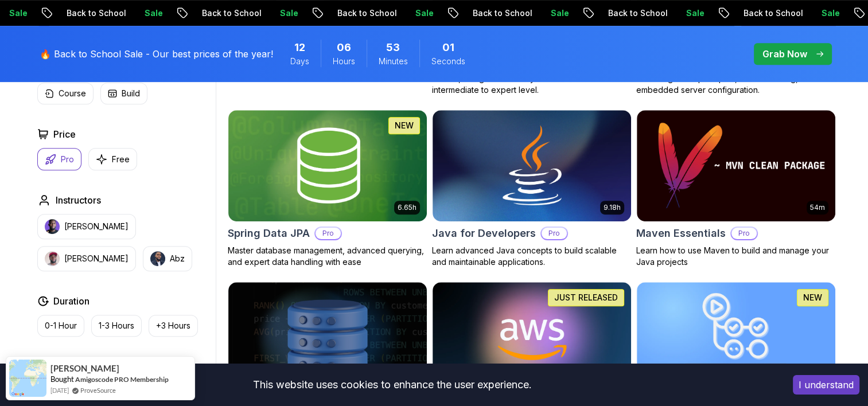 The image size is (868, 406). I want to click on p: Abz, so click(177, 259).